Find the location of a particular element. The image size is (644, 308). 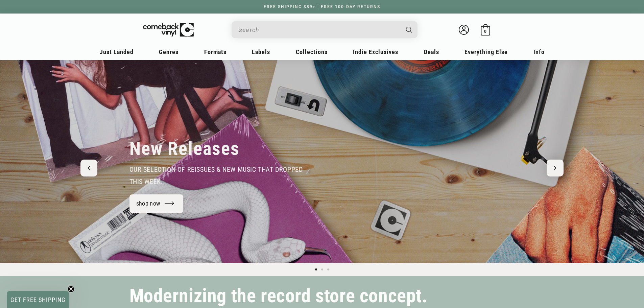

span: our selection of reissues & new music that dropped this week. is located at coordinates (216, 175).